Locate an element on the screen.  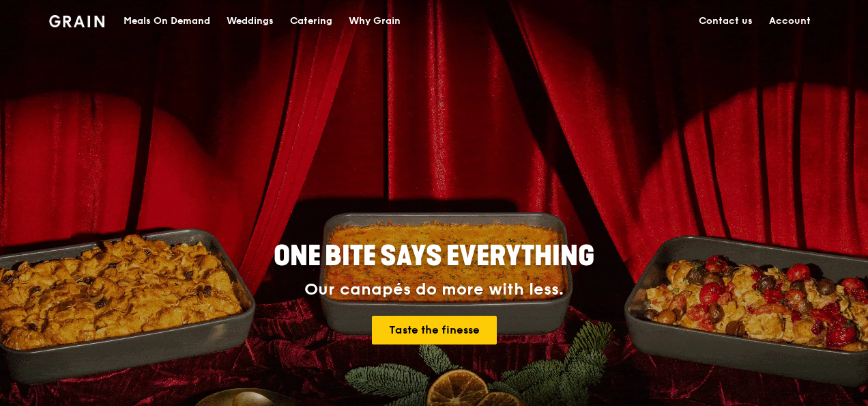
div: Weddings is located at coordinates (250, 21).